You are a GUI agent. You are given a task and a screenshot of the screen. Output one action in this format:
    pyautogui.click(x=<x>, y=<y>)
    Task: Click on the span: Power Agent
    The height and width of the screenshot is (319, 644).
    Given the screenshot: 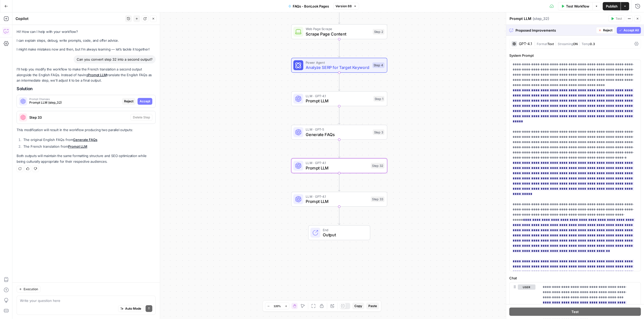 What is the action you would take?
    pyautogui.click(x=338, y=62)
    